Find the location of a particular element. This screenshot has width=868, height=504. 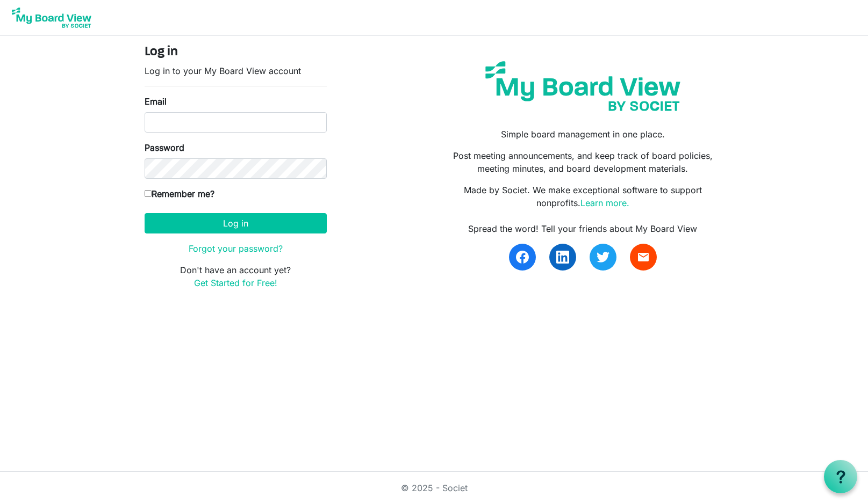

span: email is located at coordinates (643, 257).